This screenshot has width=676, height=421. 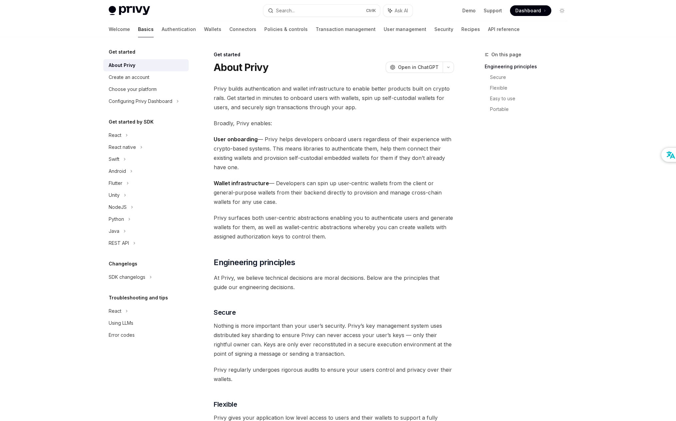 I want to click on img: light logo, so click(x=129, y=11).